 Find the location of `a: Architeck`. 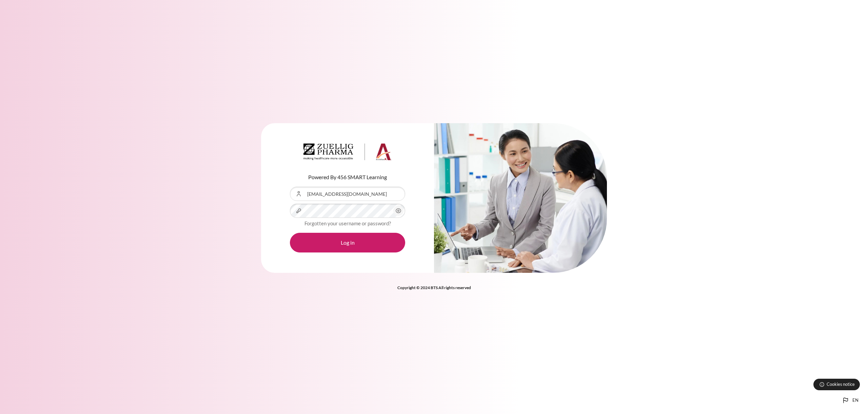

a: Architeck is located at coordinates (347, 153).